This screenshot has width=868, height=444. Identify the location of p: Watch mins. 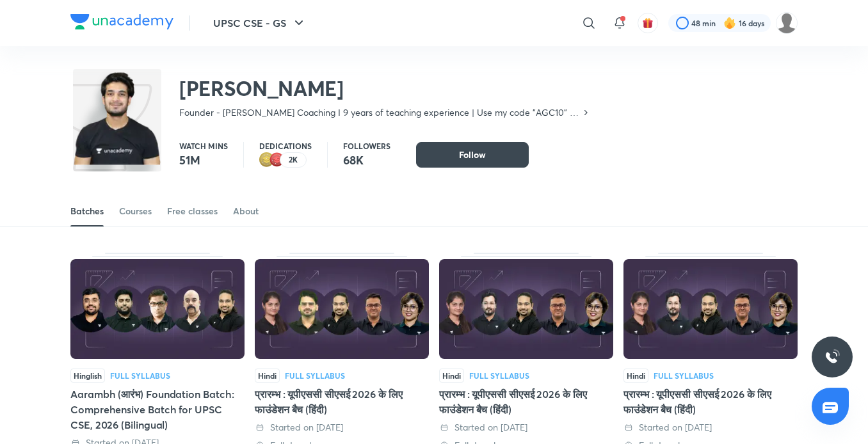
(204, 146).